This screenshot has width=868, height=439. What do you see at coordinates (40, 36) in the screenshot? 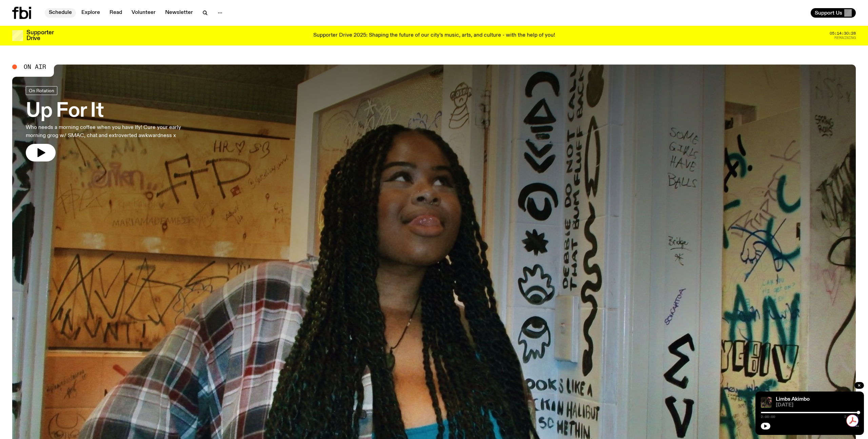
I see `h3: Supporter Drive` at bounding box center [40, 36].